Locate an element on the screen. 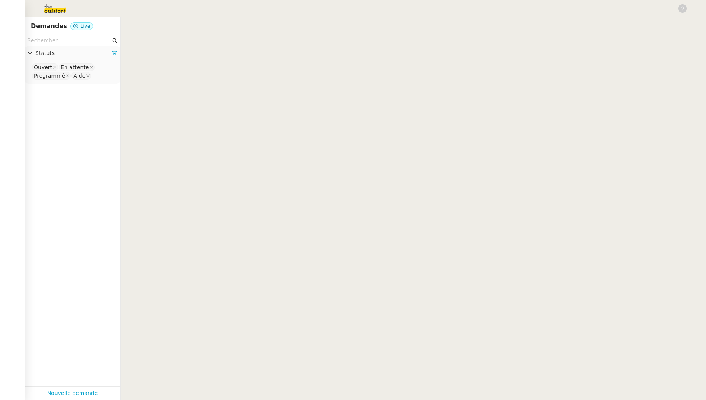  nz-page-header-title: Demandes is located at coordinates (49, 26).